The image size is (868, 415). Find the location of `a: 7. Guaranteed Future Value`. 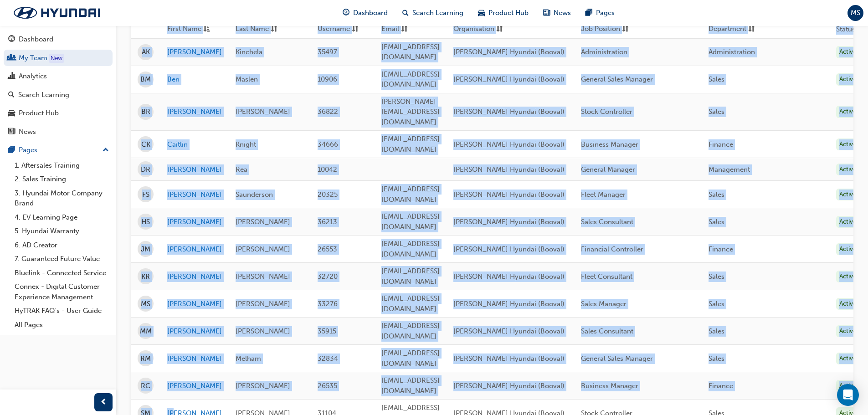

a: 7. Guaranteed Future Value is located at coordinates (62, 258).